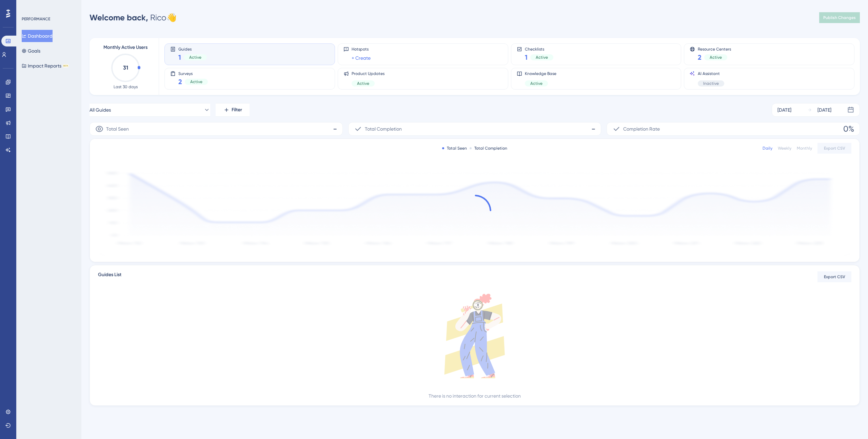 This screenshot has height=439, width=868. What do you see at coordinates (489, 148) in the screenshot?
I see `div: Total Completion` at bounding box center [489, 148].